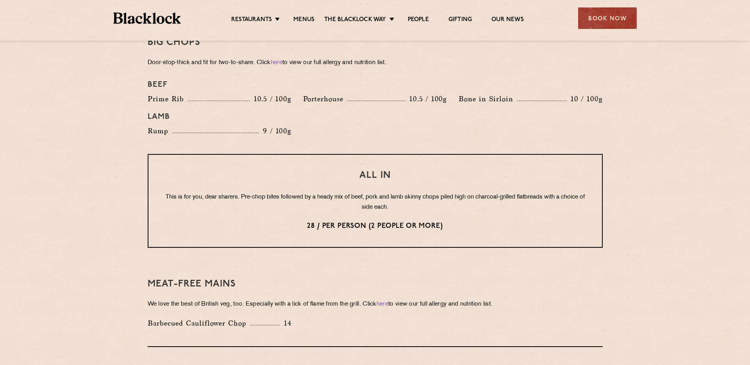 This screenshot has width=750, height=365. I want to click on p: Door-stop-thick and fit for two-to-share. Click to view our full allergy and nutrition list., so click(375, 63).